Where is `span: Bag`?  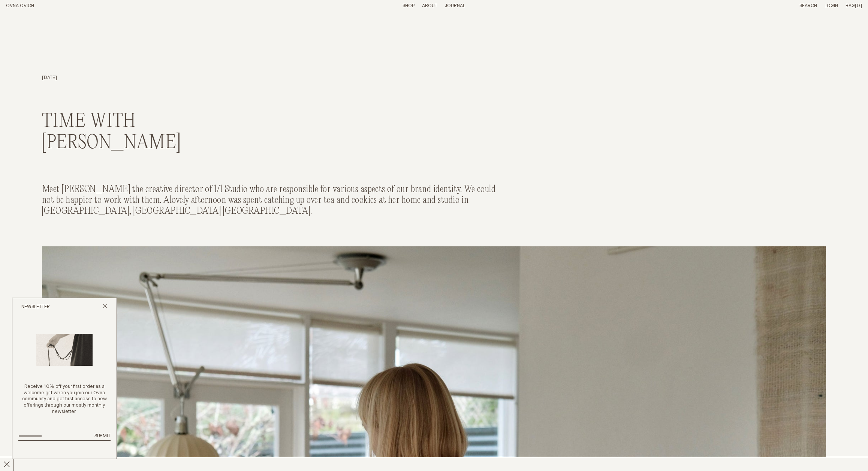 span: Bag is located at coordinates (850, 5).